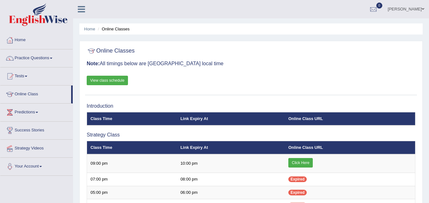 This screenshot has height=203, width=429. What do you see at coordinates (37, 57) in the screenshot?
I see `a: Practice Questions` at bounding box center [37, 57].